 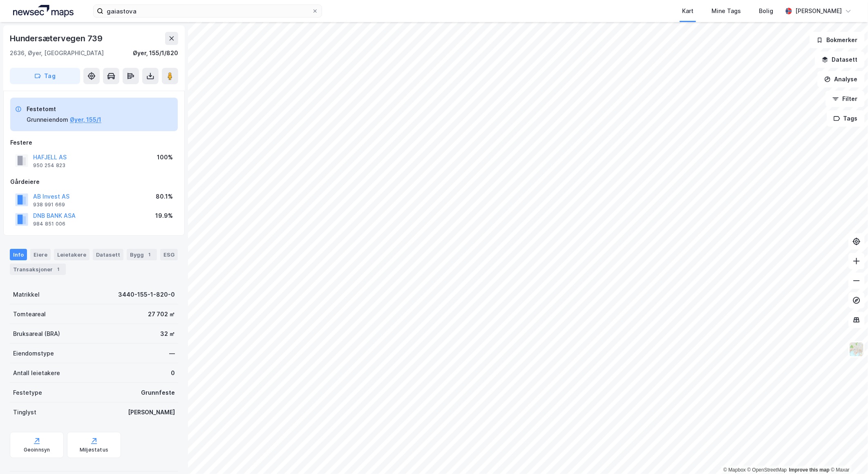 I want to click on div: Gårdeiere, so click(x=94, y=182).